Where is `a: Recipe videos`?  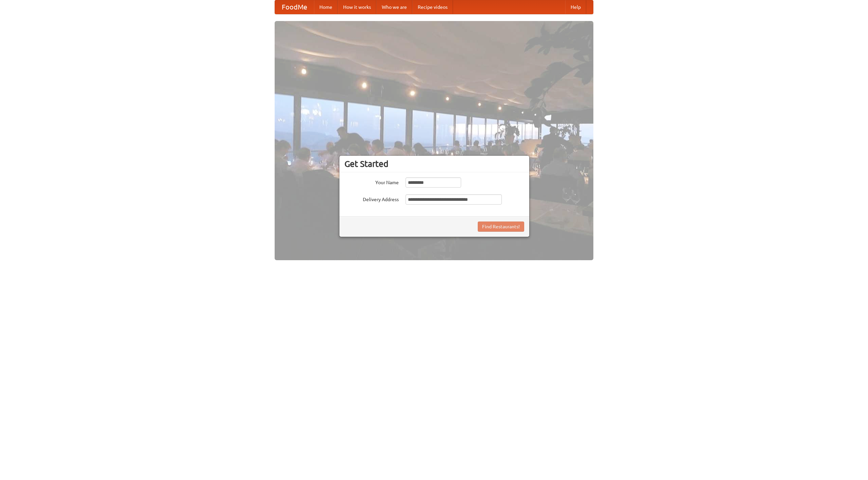
a: Recipe videos is located at coordinates (433, 7).